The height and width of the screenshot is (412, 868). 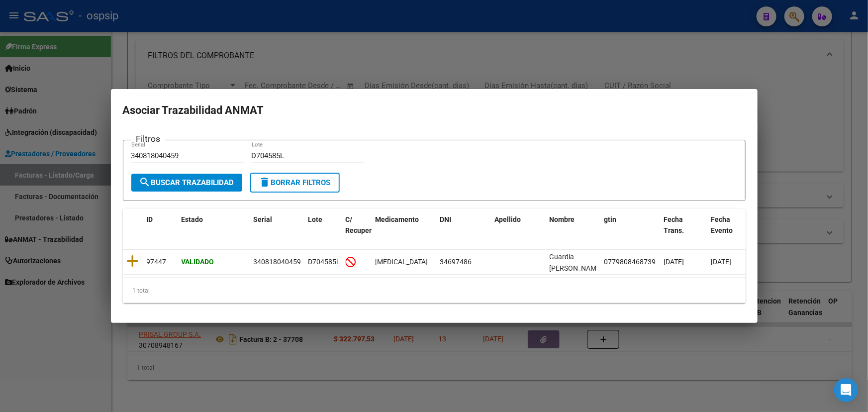 What do you see at coordinates (562, 219) in the screenshot?
I see `span: Nombre` at bounding box center [562, 219].